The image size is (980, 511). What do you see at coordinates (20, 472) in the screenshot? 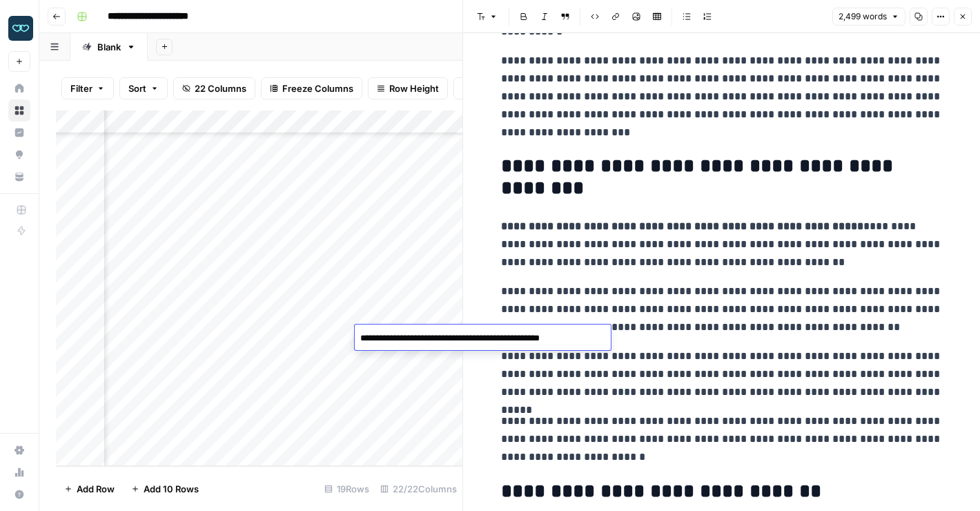
I see `a: Usage` at bounding box center [20, 472].